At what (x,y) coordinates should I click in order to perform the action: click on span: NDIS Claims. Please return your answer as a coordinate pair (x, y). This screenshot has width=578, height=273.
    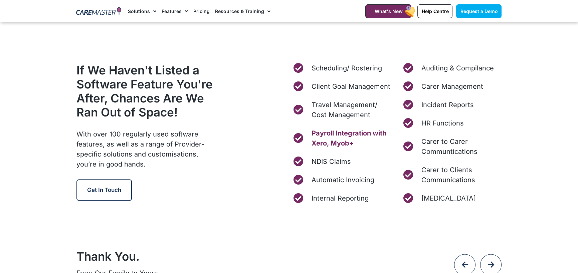
    Looking at the image, I should click on (330, 162).